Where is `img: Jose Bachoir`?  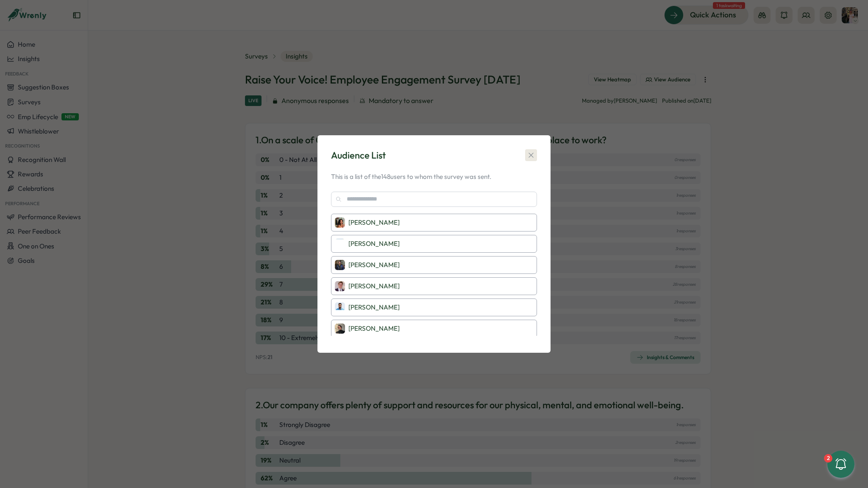 img: Jose Bachoir is located at coordinates (340, 265).